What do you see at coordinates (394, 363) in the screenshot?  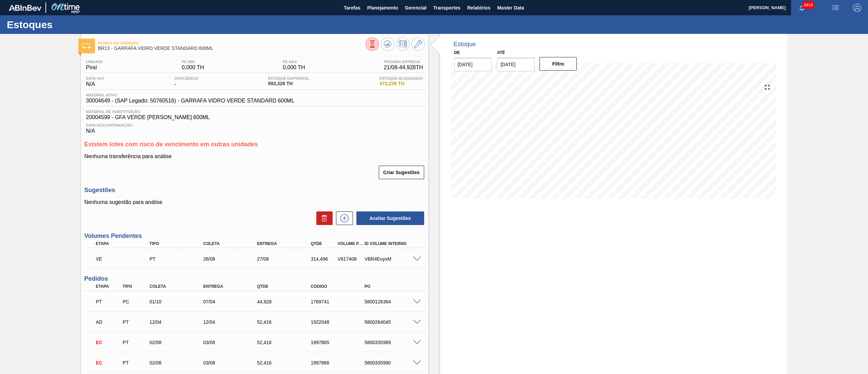 I see `div: 5800335990` at bounding box center [394, 363].